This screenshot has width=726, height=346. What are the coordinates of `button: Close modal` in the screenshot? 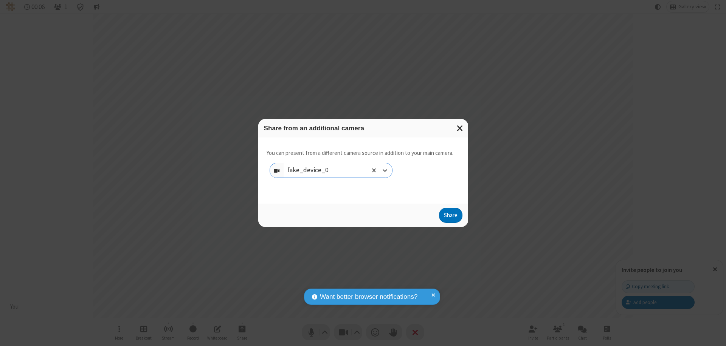 It's located at (460, 128).